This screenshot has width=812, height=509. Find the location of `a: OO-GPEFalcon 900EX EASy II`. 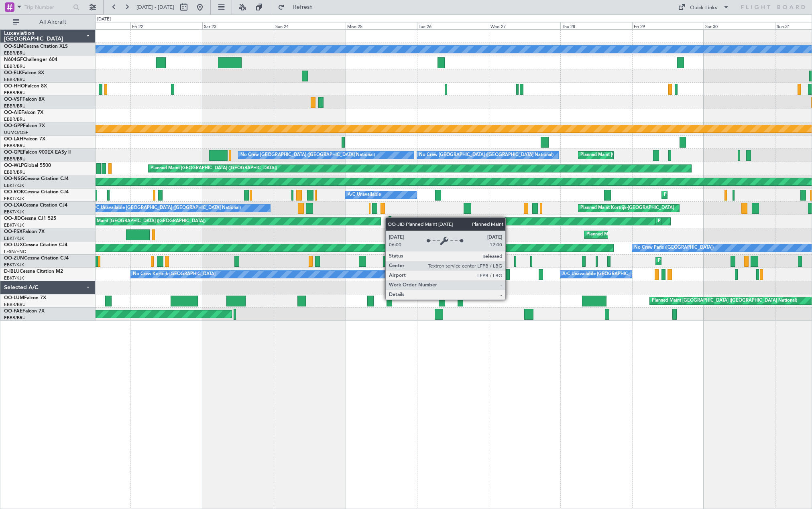

a: OO-GPEFalcon 900EX EASy II is located at coordinates (37, 153).